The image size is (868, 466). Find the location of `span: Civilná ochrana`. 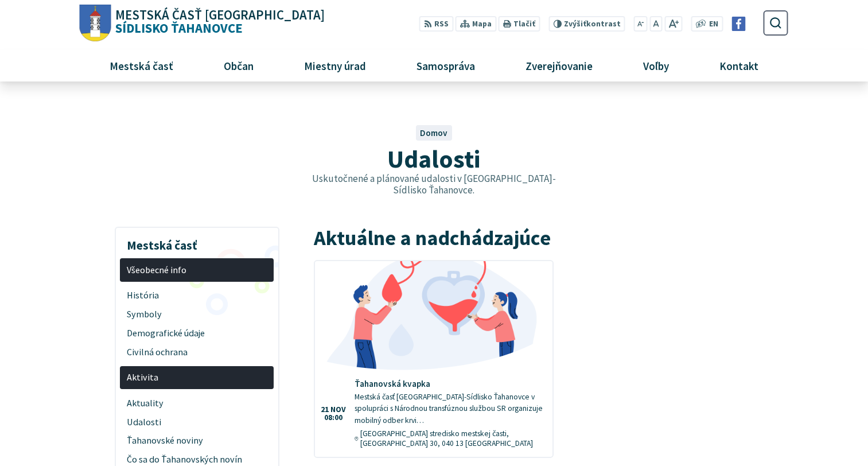

span: Civilná ochrana is located at coordinates (196, 351).